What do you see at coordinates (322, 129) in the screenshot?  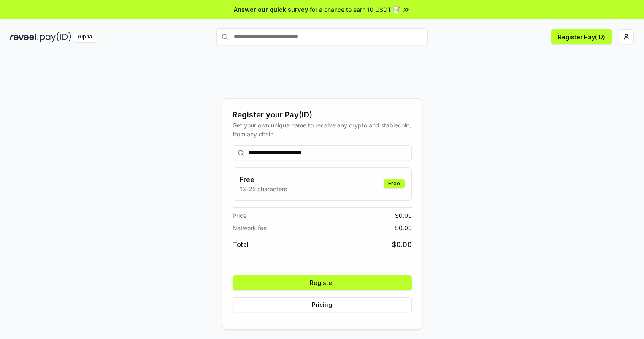 I see `div: Get your own unique name to receive any crypto and stablecoin, from any chain` at bounding box center [322, 129].